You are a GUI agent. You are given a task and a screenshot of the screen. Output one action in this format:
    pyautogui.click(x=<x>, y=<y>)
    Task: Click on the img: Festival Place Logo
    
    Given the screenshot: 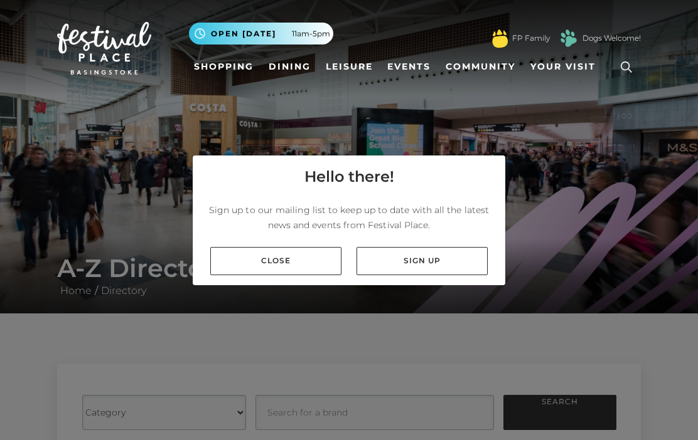 What is the action you would take?
    pyautogui.click(x=104, y=48)
    